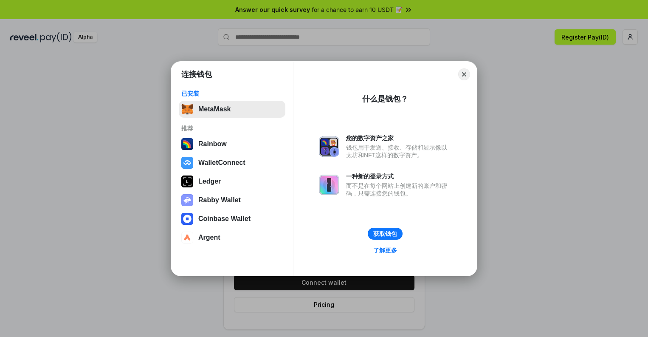  I want to click on button: 获取钱包, so click(385, 233).